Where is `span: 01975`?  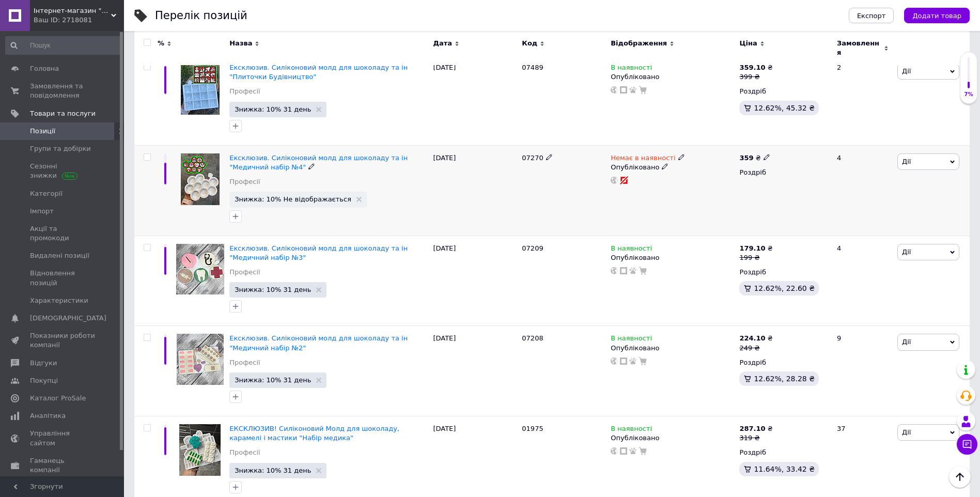 span: 01975 is located at coordinates (532, 428).